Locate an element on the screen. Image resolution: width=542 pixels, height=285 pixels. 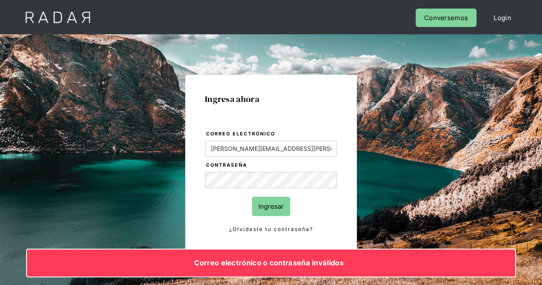
div: Correo electrónico o contraseña inválidos is located at coordinates (268, 263).